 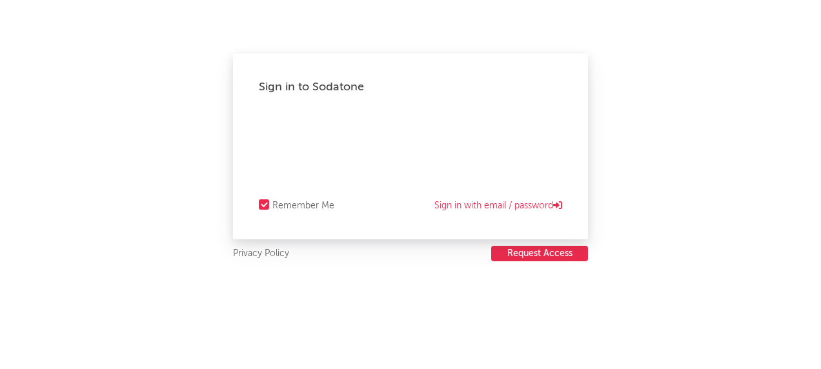 I want to click on button: Request Access, so click(x=539, y=254).